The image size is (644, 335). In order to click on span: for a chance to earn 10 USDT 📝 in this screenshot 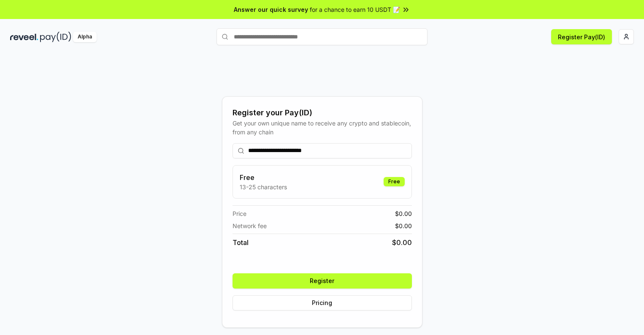, I will do `click(355, 9)`.